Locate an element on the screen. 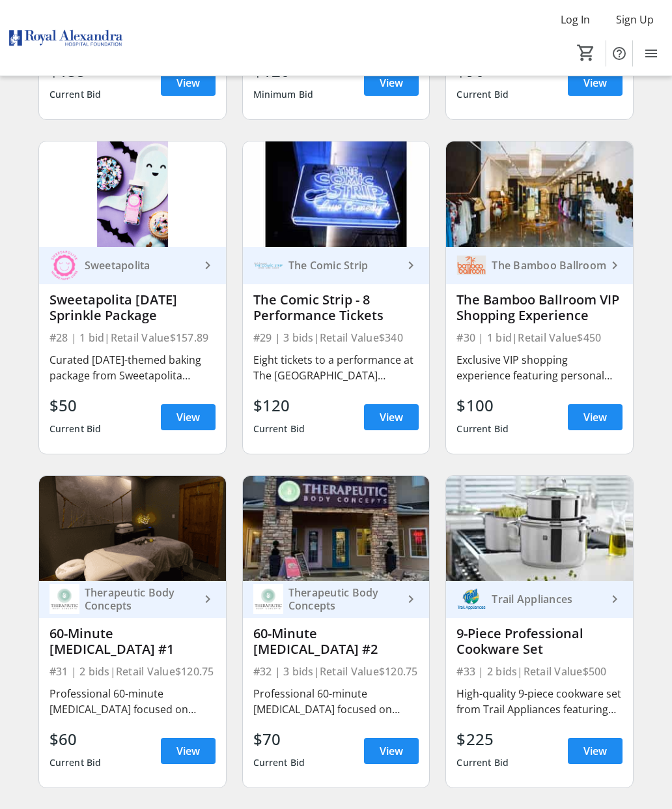  div: #28 | 1 bid | Retail Value $157.89 is located at coordinates (132, 338).